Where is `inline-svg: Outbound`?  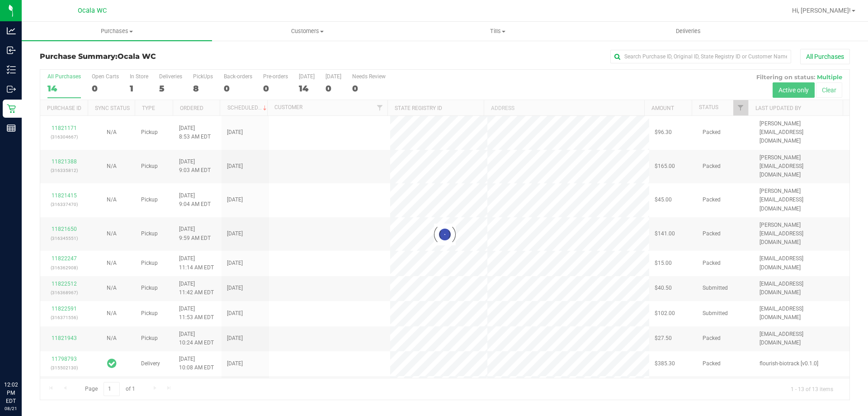 inline-svg: Outbound is located at coordinates (11, 90).